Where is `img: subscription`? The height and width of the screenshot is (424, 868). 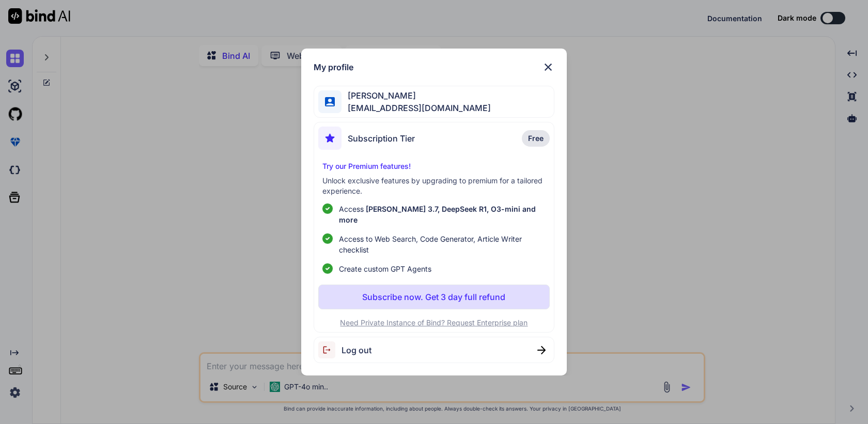
img: subscription is located at coordinates (330, 138).